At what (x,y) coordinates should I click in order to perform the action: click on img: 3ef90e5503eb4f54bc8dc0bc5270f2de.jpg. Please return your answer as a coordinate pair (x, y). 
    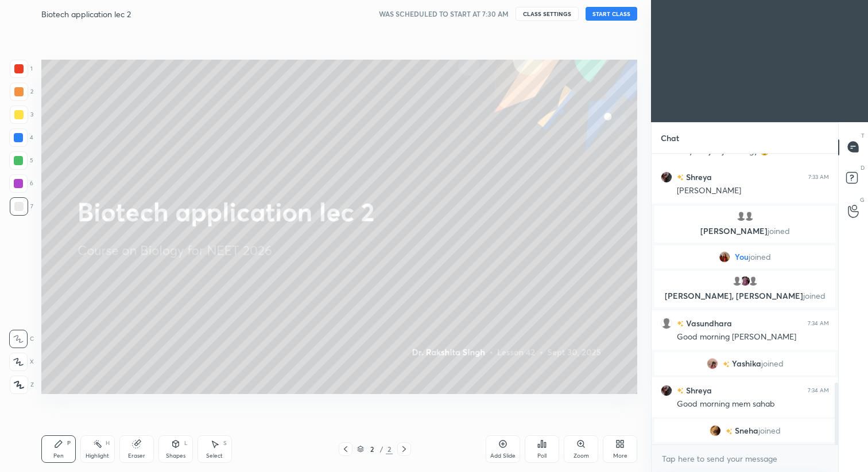
    Looking at the image, I should click on (712, 364).